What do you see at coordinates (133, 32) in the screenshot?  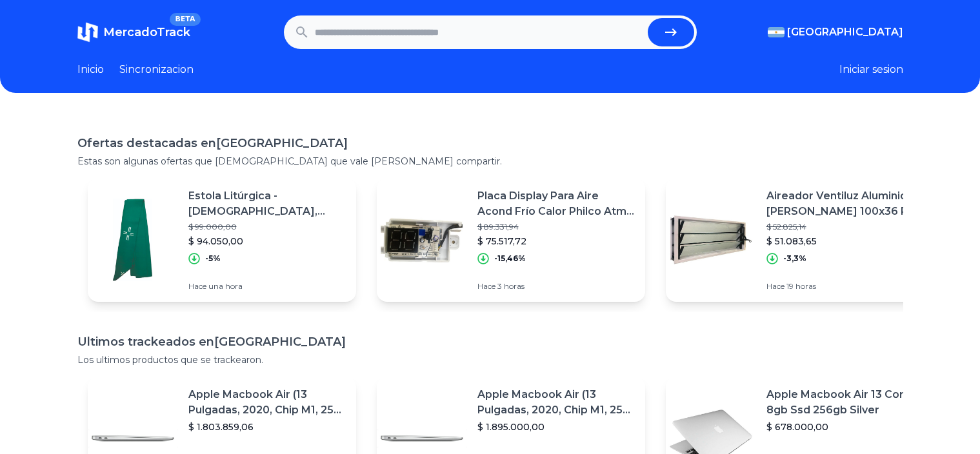 I see `a: MercadoTrackBETA` at bounding box center [133, 32].